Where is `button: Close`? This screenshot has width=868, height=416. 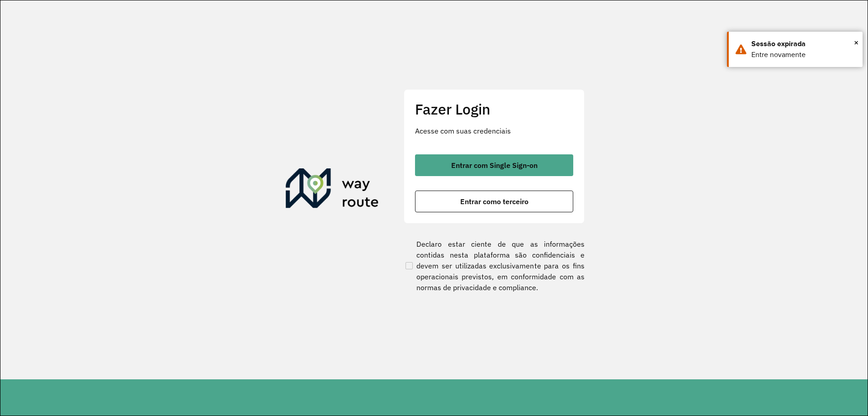 button: Close is located at coordinates (856, 43).